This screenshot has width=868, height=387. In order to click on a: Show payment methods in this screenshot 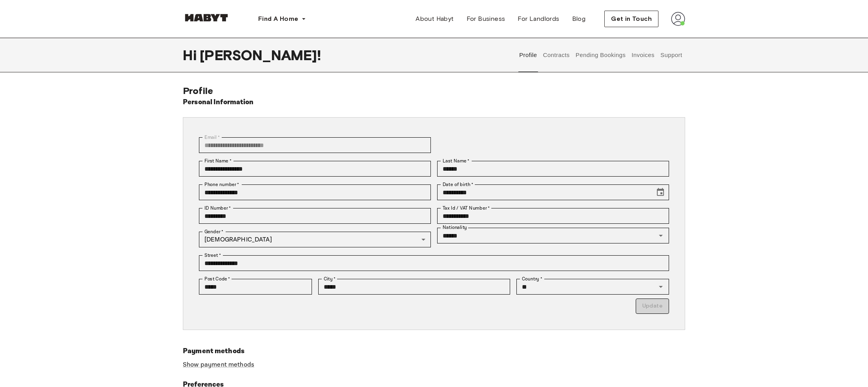, I will do `click(219, 364)`.